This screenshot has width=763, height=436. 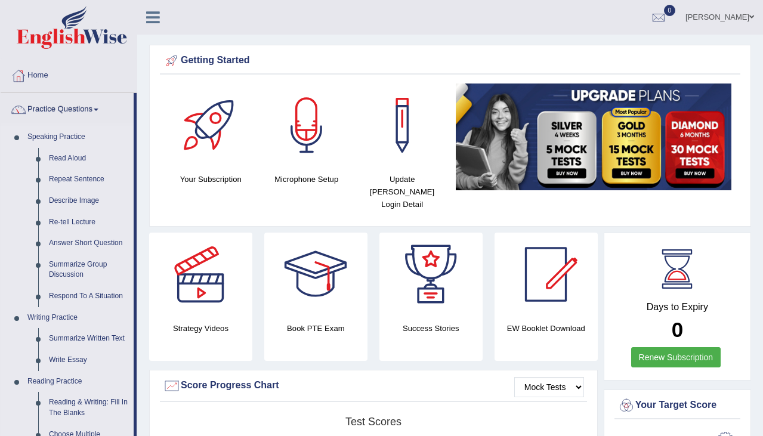 What do you see at coordinates (67, 108) in the screenshot?
I see `a: Practice Questions` at bounding box center [67, 108].